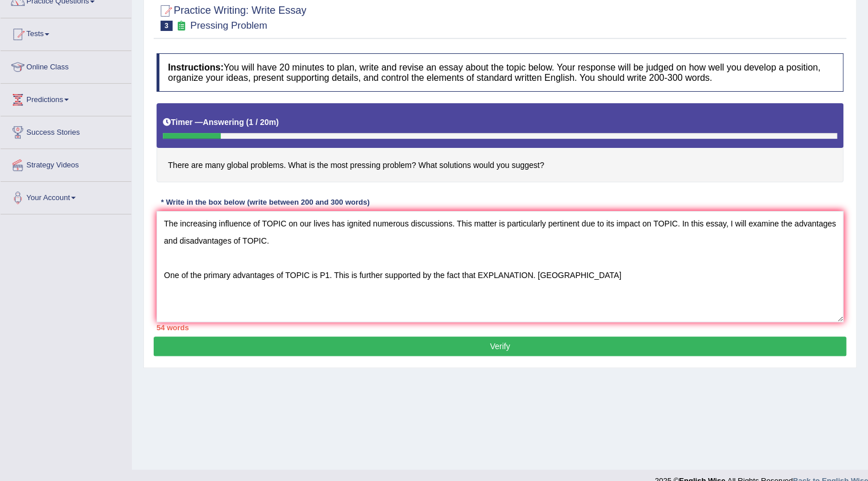 This screenshot has width=868, height=481. I want to click on h4: You will have 20 minutes to plan, write and revise an essay about the topic below. Your response ..., so click(500, 73).